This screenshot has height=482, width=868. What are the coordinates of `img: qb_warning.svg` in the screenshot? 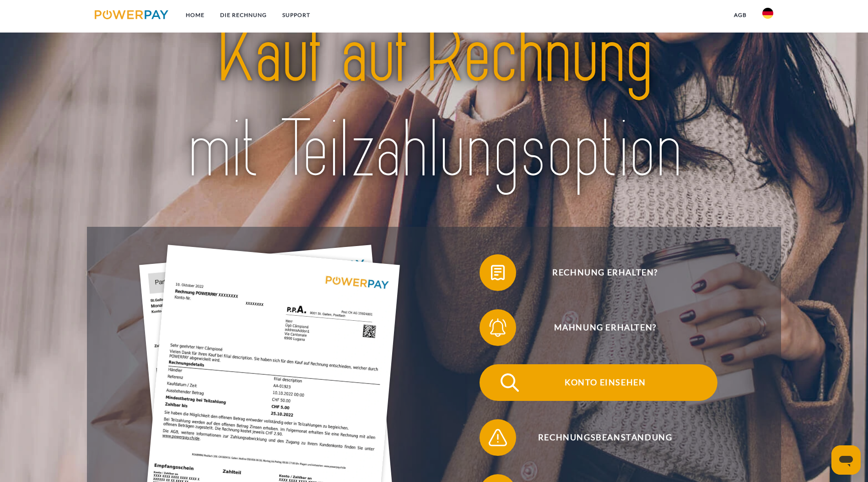 It's located at (498, 437).